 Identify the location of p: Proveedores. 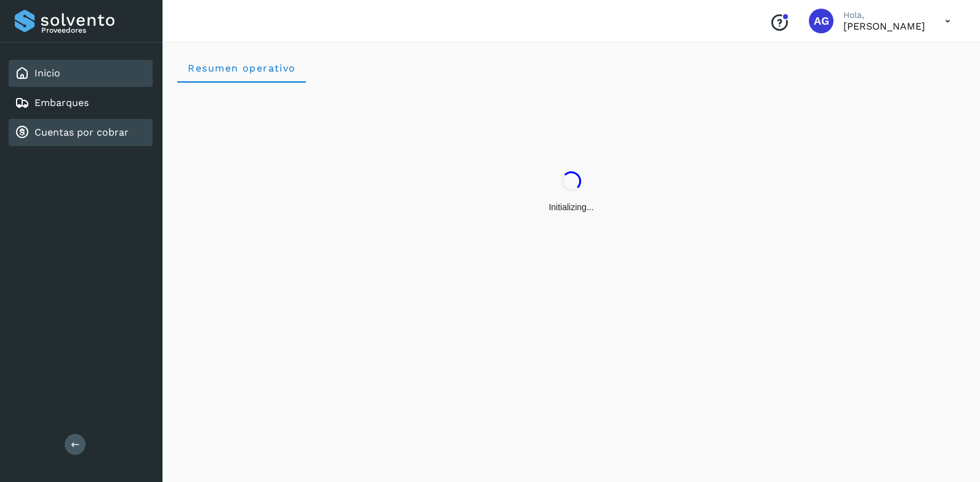
(94, 30).